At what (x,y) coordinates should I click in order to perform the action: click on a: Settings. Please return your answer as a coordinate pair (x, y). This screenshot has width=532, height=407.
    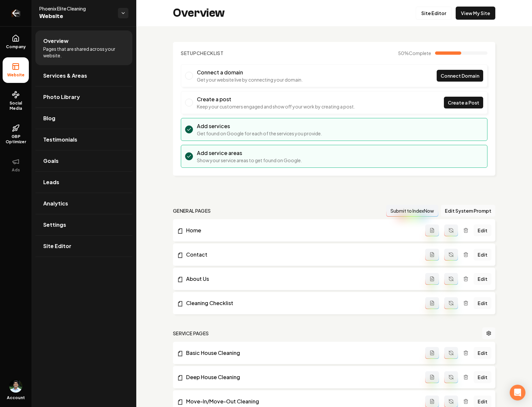
    Looking at the image, I should click on (84, 224).